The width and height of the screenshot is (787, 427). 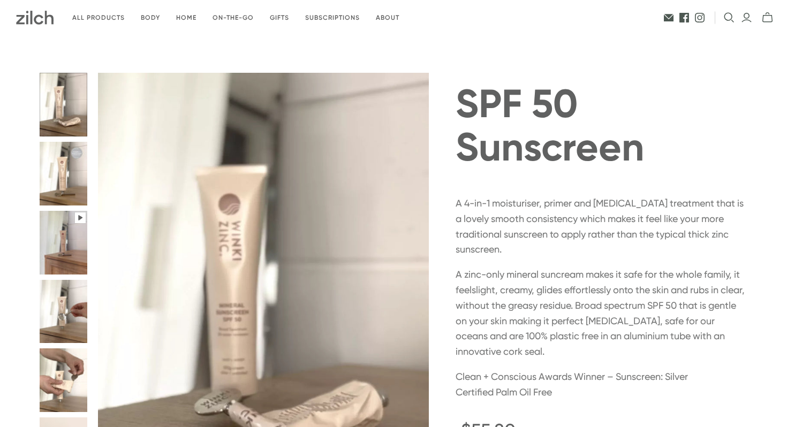 What do you see at coordinates (572, 376) in the screenshot?
I see `span: Clean + Conscious Awards Winner – Sunscreen: Silver` at bounding box center [572, 376].